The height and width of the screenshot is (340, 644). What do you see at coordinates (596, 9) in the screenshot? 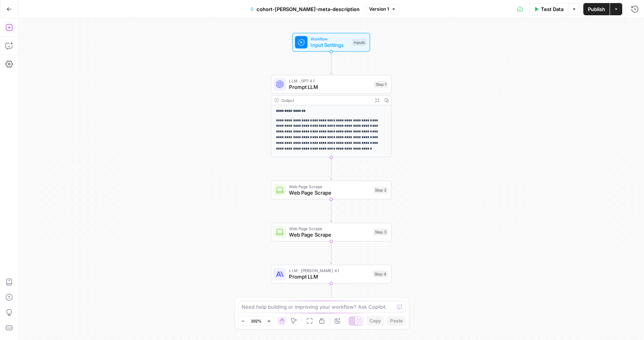
I see `span: Publish` at bounding box center [596, 9].